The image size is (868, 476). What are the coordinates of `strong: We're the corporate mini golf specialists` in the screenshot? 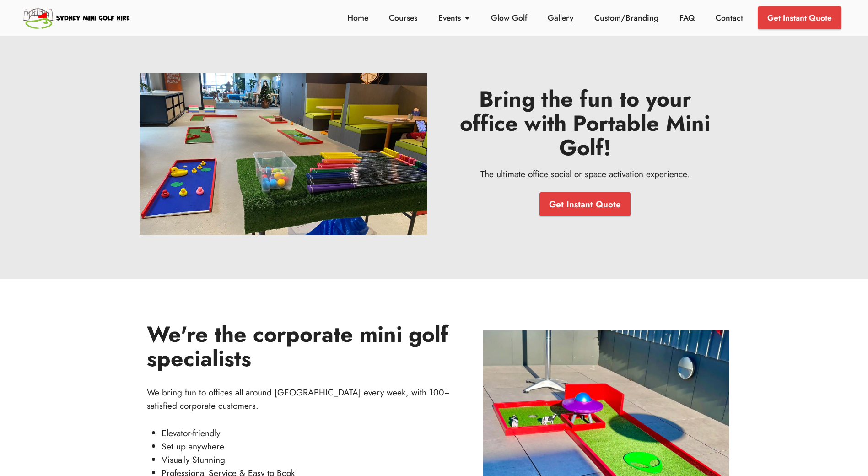 It's located at (297, 346).